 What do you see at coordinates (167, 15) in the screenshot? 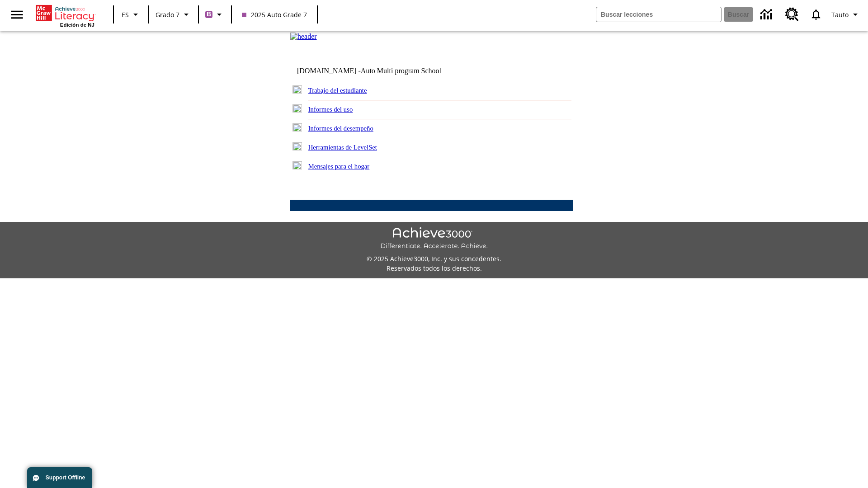
I see `span: Grado 7` at bounding box center [167, 15].